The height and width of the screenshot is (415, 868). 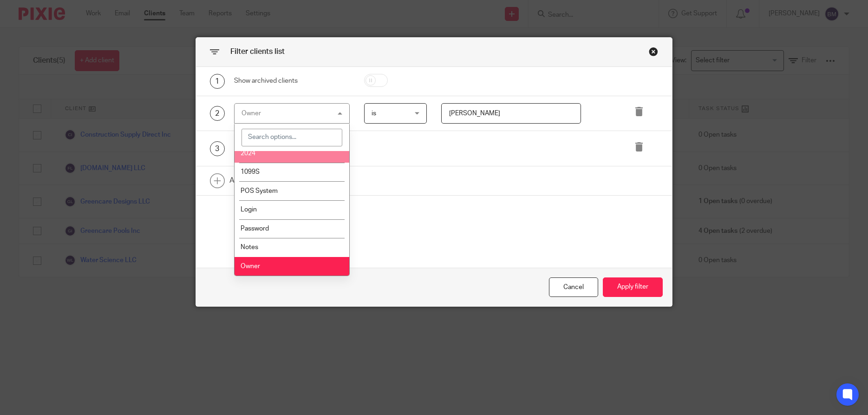 What do you see at coordinates (248, 153) in the screenshot?
I see `span: 2024` at bounding box center [248, 153].